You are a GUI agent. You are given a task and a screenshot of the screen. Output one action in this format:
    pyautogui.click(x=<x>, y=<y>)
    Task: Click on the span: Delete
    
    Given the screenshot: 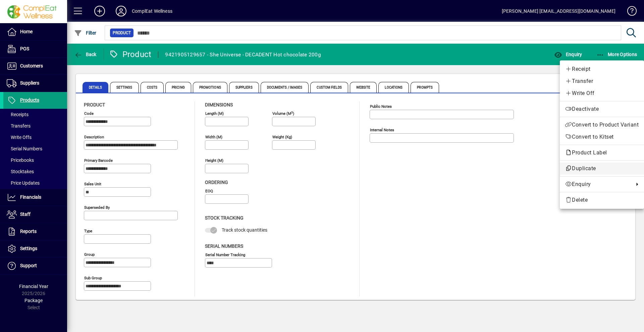 What is the action you would take?
    pyautogui.click(x=601, y=200)
    